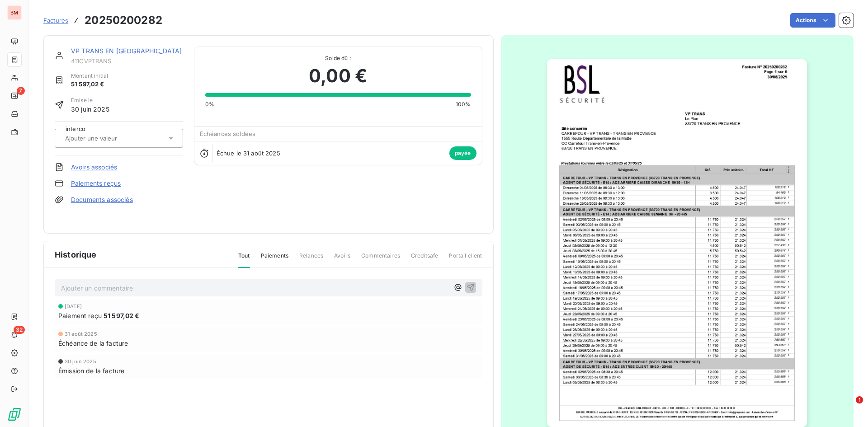 The image size is (868, 427). Describe the element at coordinates (248, 153) in the screenshot. I see `span: Échue le 31 août 2025` at that location.